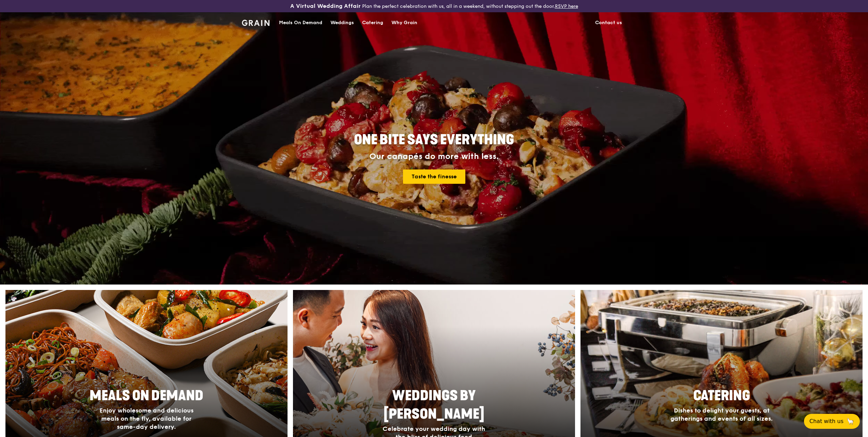  Describe the element at coordinates (342, 23) in the screenshot. I see `div: Weddings` at that location.